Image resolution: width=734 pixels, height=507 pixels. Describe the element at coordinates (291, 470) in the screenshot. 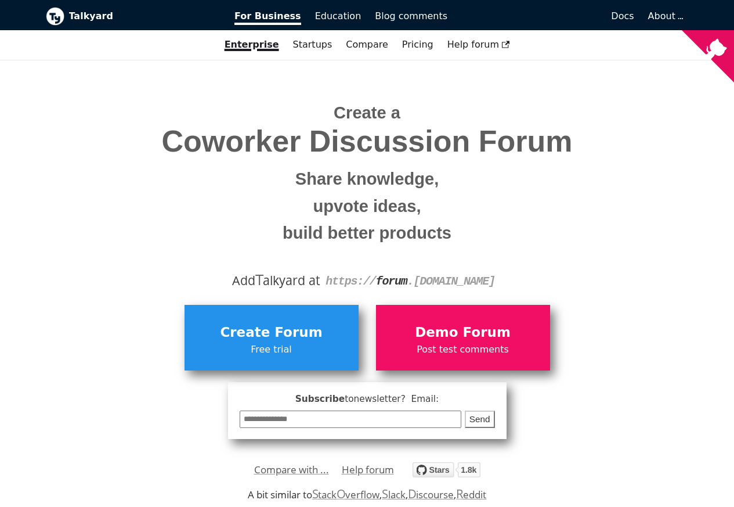

I see `a: Compare with ...` at that location.